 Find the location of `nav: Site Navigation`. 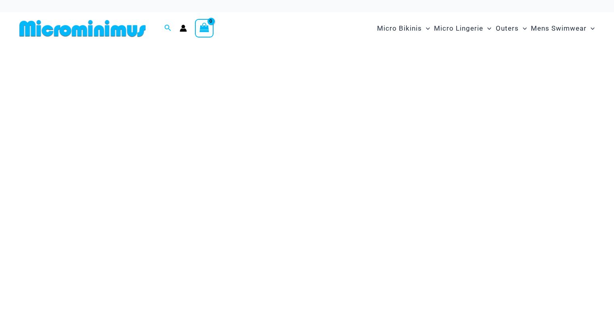

nav: Site Navigation is located at coordinates (486, 28).